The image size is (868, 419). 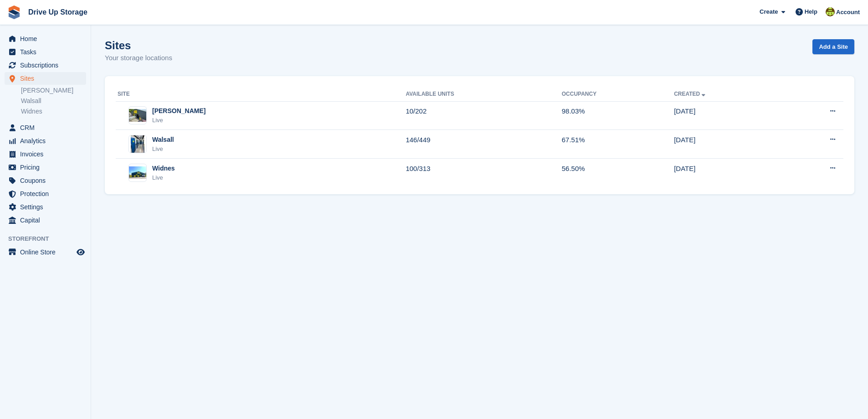 What do you see at coordinates (484, 144) in the screenshot?
I see `td: 146/449` at bounding box center [484, 144].